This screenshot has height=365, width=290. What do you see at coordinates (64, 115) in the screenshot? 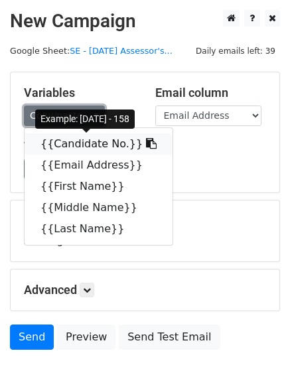
I see `a: Copy/paste...` at bounding box center [64, 115].